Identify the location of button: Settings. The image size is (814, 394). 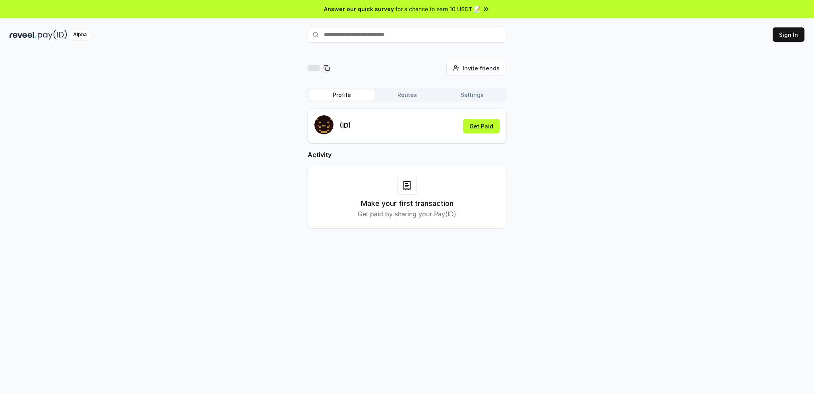
(472, 95).